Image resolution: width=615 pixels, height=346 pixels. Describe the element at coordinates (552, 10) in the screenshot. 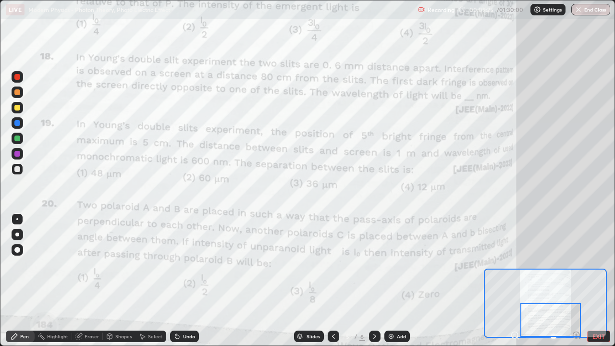

I see `p: Settings` at that location.